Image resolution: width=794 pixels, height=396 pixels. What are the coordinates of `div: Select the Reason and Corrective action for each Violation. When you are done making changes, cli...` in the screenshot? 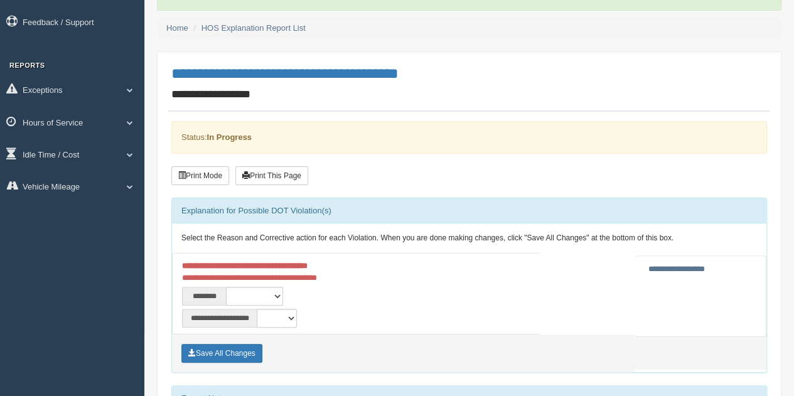 It's located at (469, 238).